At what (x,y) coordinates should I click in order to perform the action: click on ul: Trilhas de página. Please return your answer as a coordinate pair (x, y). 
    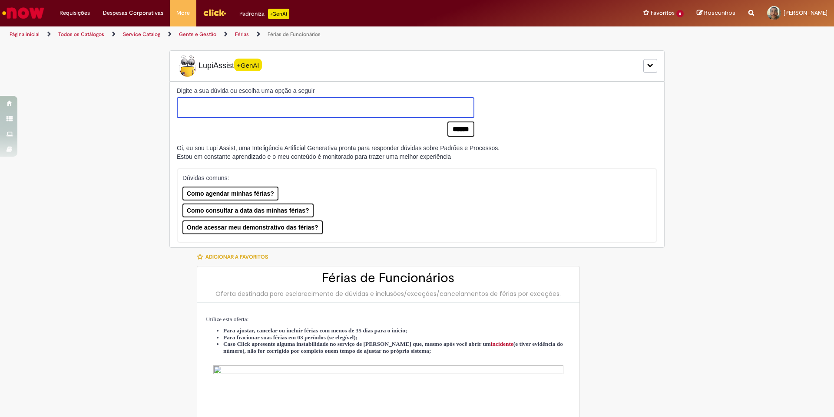
    Looking at the image, I should click on (278, 34).